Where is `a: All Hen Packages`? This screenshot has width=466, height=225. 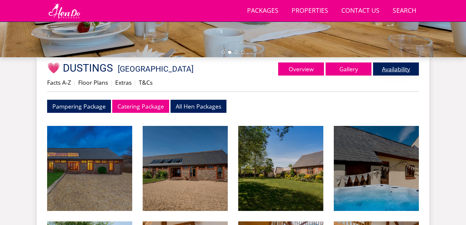
a: All Hen Packages is located at coordinates (198, 106).